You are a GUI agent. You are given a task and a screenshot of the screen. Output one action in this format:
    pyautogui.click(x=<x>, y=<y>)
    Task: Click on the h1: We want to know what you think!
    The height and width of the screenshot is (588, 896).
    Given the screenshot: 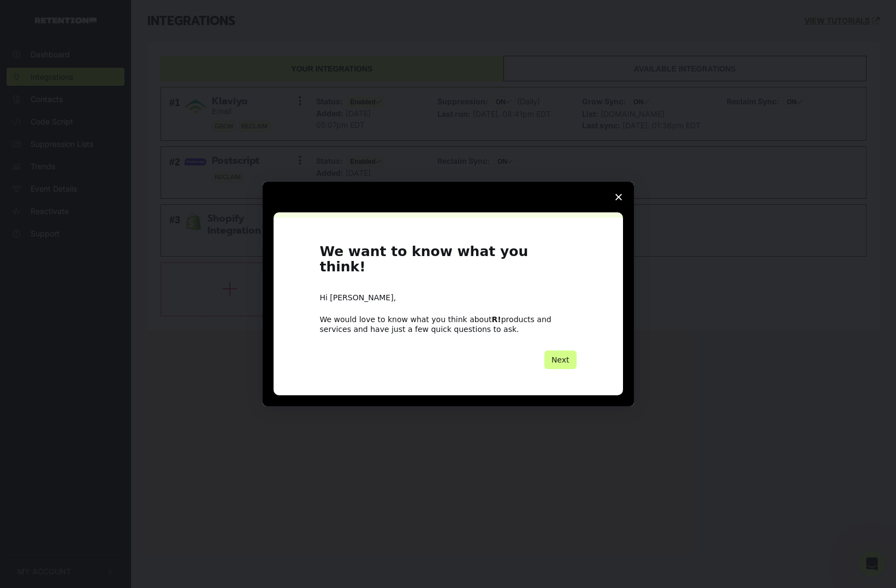 What is the action you would take?
    pyautogui.click(x=448, y=262)
    